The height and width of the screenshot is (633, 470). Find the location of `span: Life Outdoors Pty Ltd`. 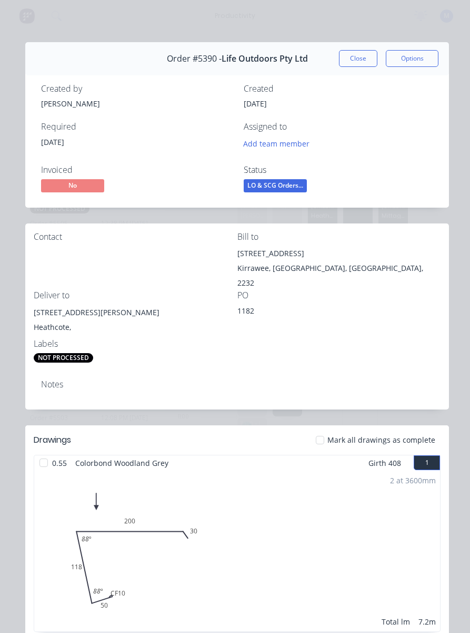

span: Life Outdoors Pty Ltd is located at coordinates (265, 58).